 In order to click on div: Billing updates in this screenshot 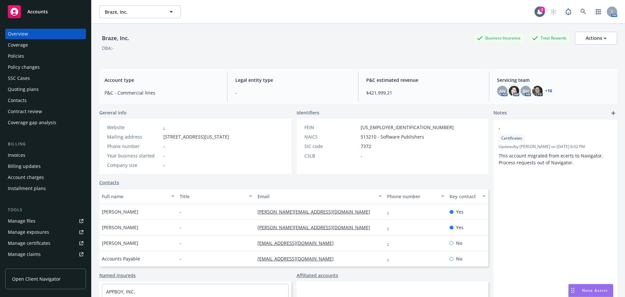, I will do `click(24, 166)`.